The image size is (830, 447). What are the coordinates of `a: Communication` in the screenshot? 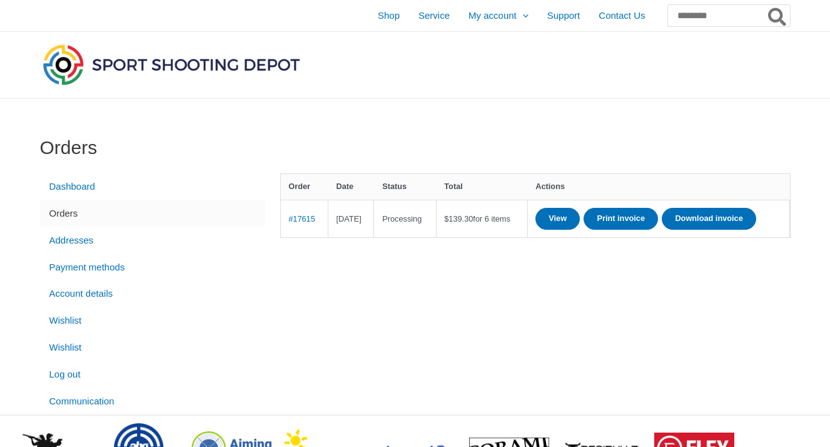 It's located at (153, 401).